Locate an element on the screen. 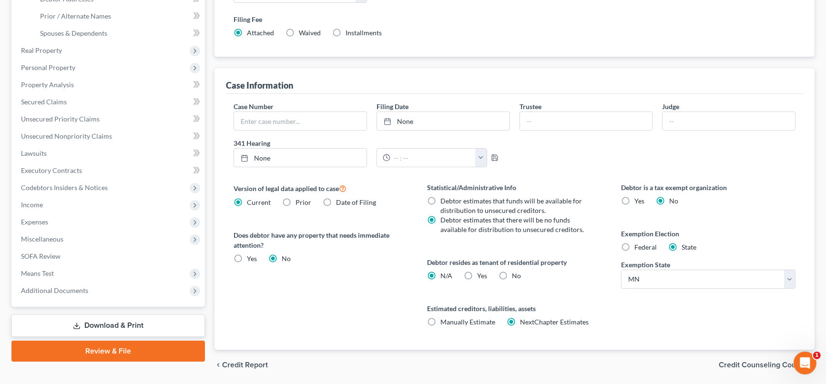 The height and width of the screenshot is (384, 826). label: Version of legal data applied to case is located at coordinates (321, 188).